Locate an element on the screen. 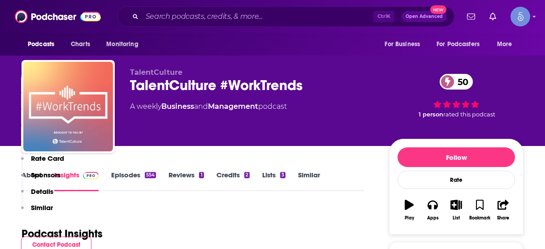 This screenshot has height=249, width=545. div: List is located at coordinates (457, 218).